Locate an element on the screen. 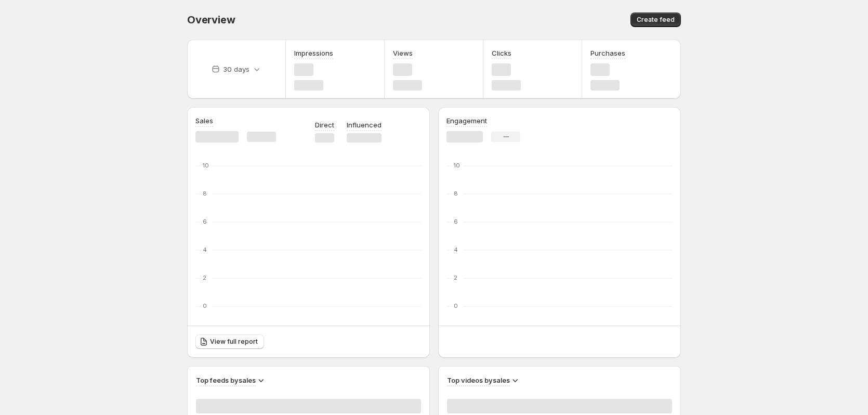 This screenshot has width=868, height=415. span: Create feed is located at coordinates (655, 20).